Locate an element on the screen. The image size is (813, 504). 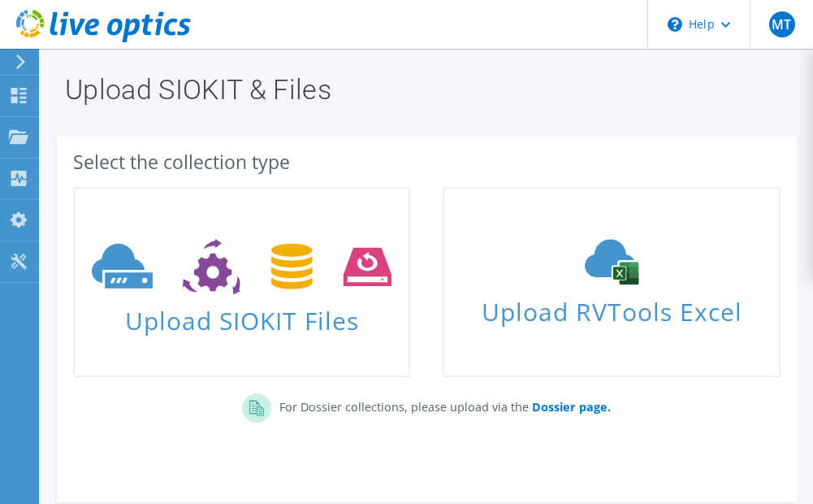
a: Upload RVTools Excel is located at coordinates (611, 282).